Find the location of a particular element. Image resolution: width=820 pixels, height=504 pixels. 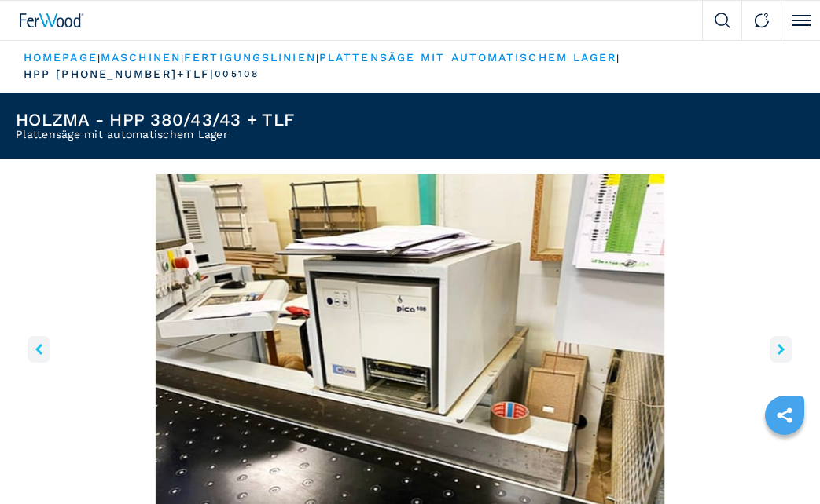

img: Ferwood is located at coordinates (52, 21).